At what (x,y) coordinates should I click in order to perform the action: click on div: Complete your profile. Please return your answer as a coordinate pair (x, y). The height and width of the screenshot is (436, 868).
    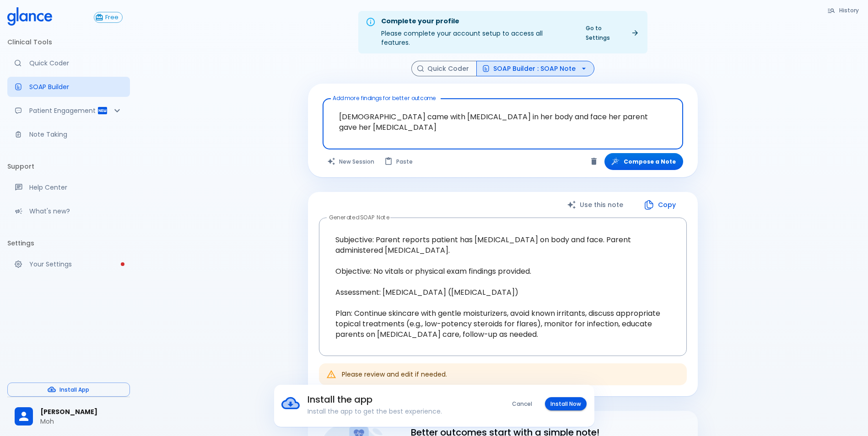
    Looking at the image, I should click on (477, 22).